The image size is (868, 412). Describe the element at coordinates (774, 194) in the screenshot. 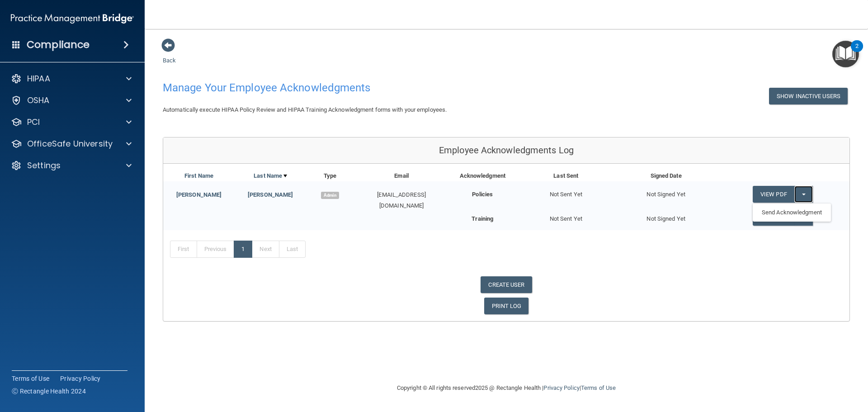

I see `a: View PDF` at that location.